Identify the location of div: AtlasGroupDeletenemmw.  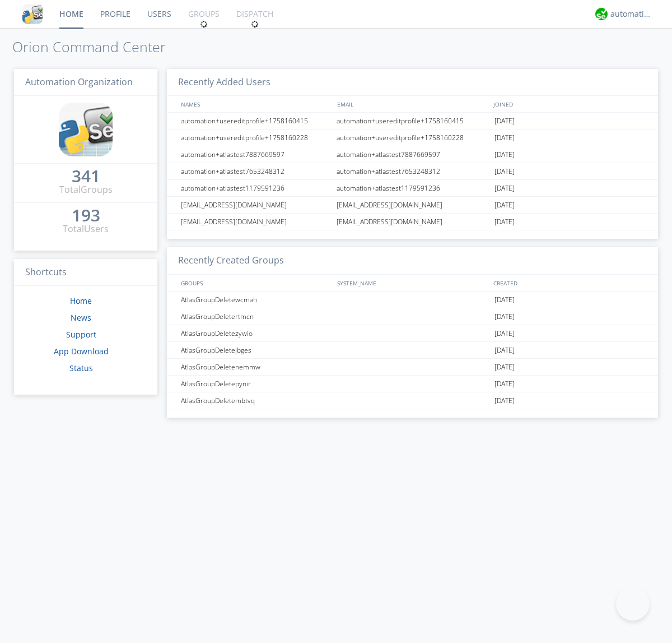
(255, 367).